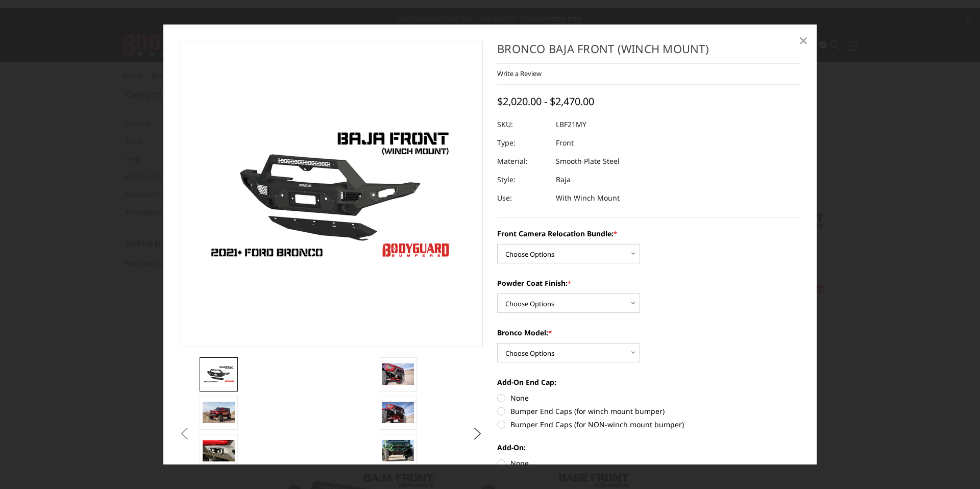 Image resolution: width=980 pixels, height=489 pixels. Describe the element at coordinates (523, 180) in the screenshot. I see `dt: Style:` at that location.